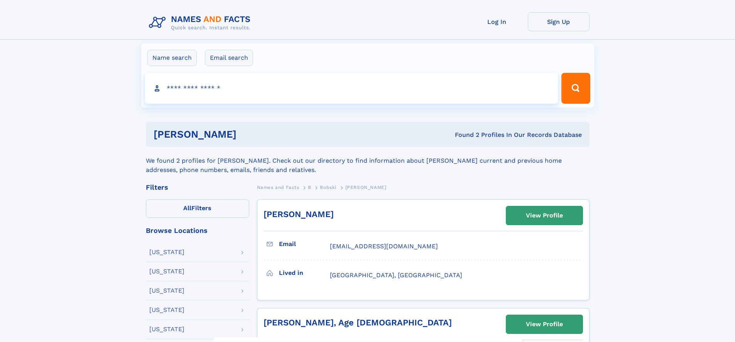  I want to click on div: Filters, so click(198, 188).